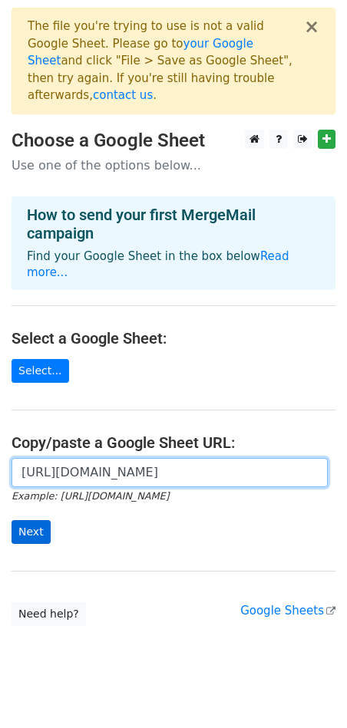 This screenshot has width=347, height=728. What do you see at coordinates (48, 614) in the screenshot?
I see `a: Need help?` at bounding box center [48, 614].